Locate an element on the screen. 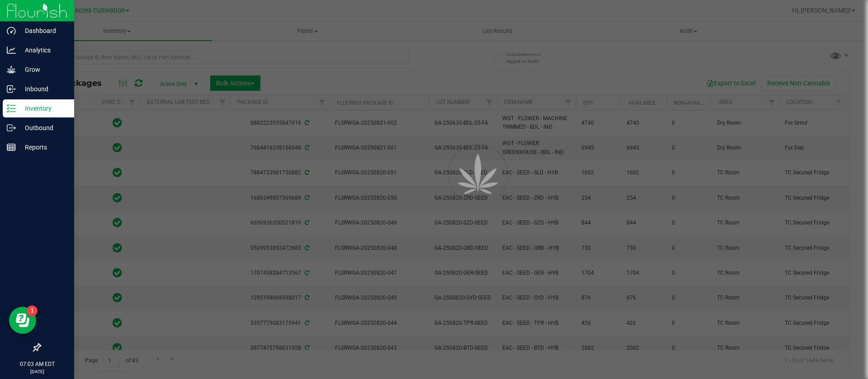  inline-svg: Grow is located at coordinates (11, 69).